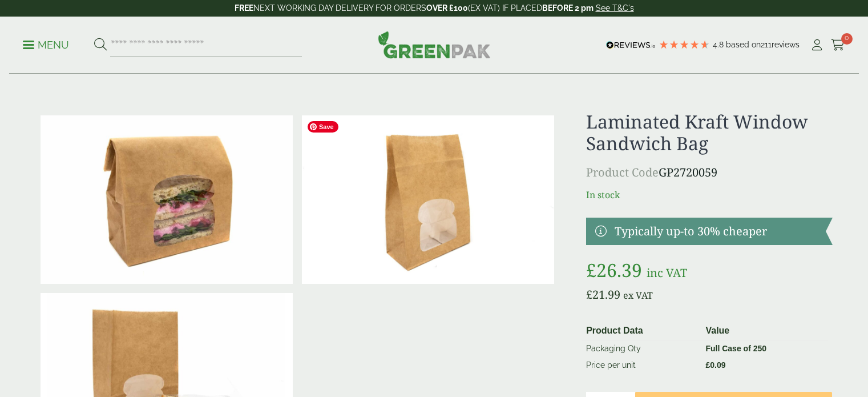  Describe the element at coordinates (764, 330) in the screenshot. I see `th: Value` at that location.